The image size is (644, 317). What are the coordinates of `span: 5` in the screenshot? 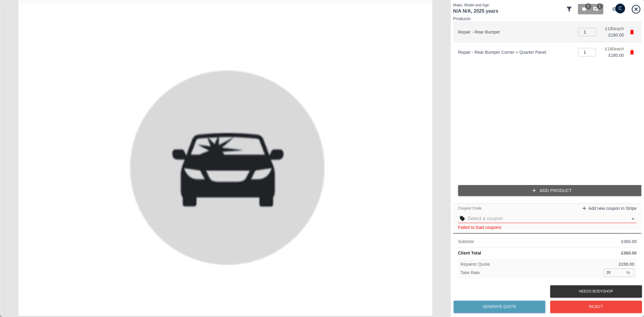 It's located at (589, 6).